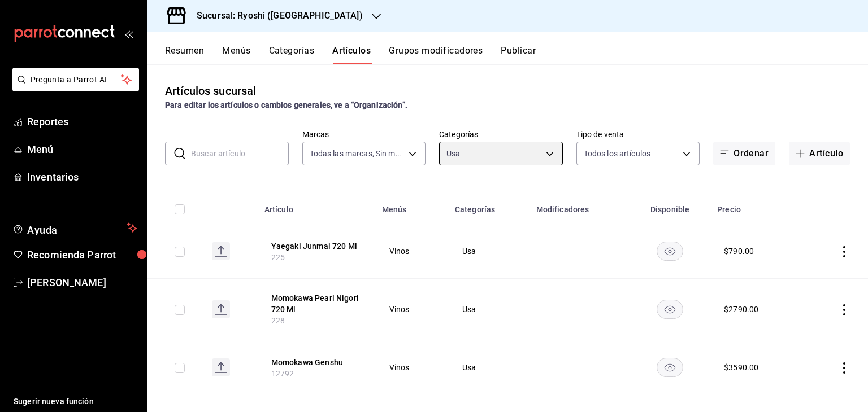 This screenshot has width=868, height=412. I want to click on button: Pregunta a Parrot AI, so click(76, 79).